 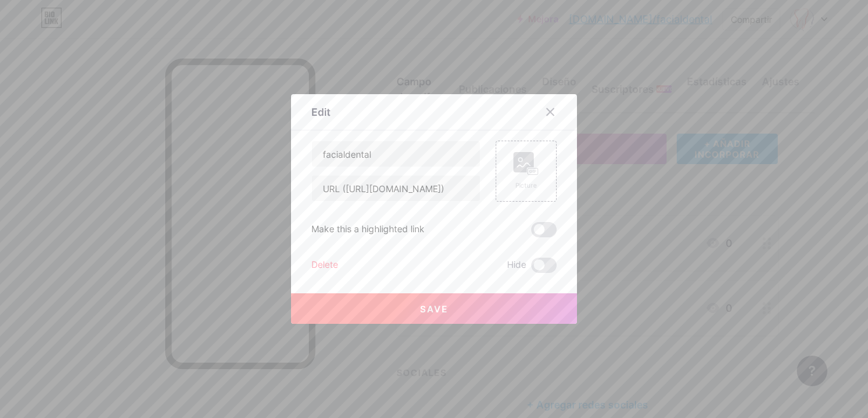 I want to click on span: Hide, so click(x=516, y=265).